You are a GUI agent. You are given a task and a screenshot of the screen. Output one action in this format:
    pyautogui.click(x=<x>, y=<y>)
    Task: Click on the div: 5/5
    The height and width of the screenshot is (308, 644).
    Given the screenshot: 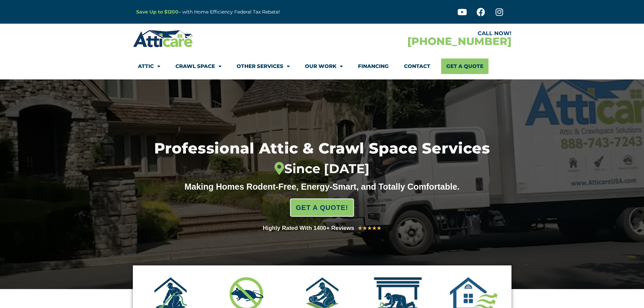 What is the action you would take?
    pyautogui.click(x=370, y=228)
    